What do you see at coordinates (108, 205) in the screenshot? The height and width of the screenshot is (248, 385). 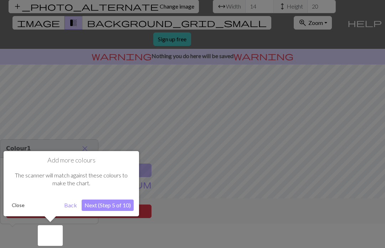 I see `button: Next (Step 5 of 10)` at bounding box center [108, 205].